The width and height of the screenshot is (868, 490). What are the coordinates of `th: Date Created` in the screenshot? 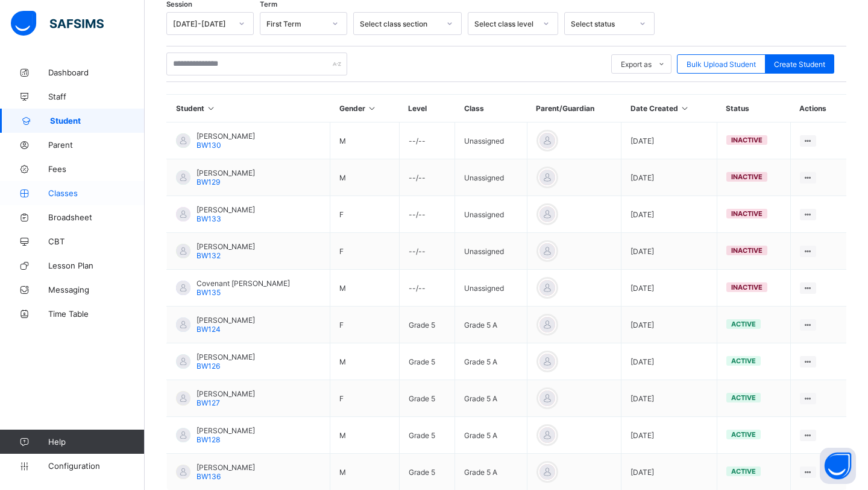 It's located at (669, 108).